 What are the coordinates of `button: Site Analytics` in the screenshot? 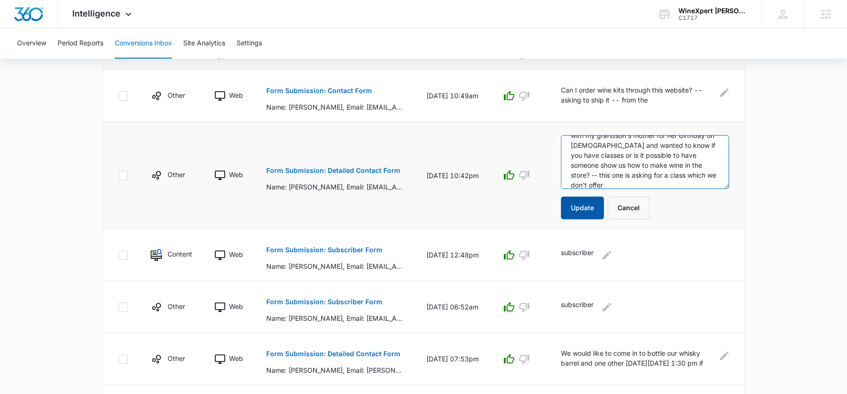 It's located at (204, 43).